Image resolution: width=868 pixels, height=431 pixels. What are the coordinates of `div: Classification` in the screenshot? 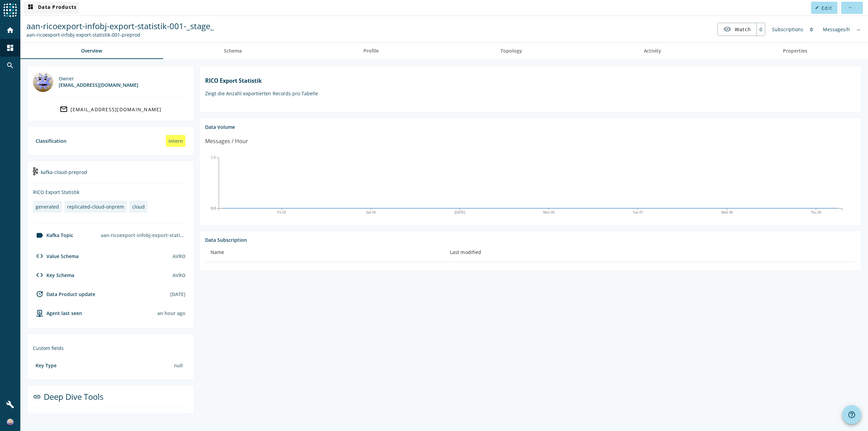 It's located at (50, 140).